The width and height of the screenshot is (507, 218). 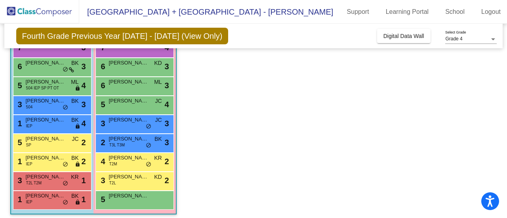 What do you see at coordinates (117, 145) in the screenshot?
I see `span: T3L T3M` at bounding box center [117, 145].